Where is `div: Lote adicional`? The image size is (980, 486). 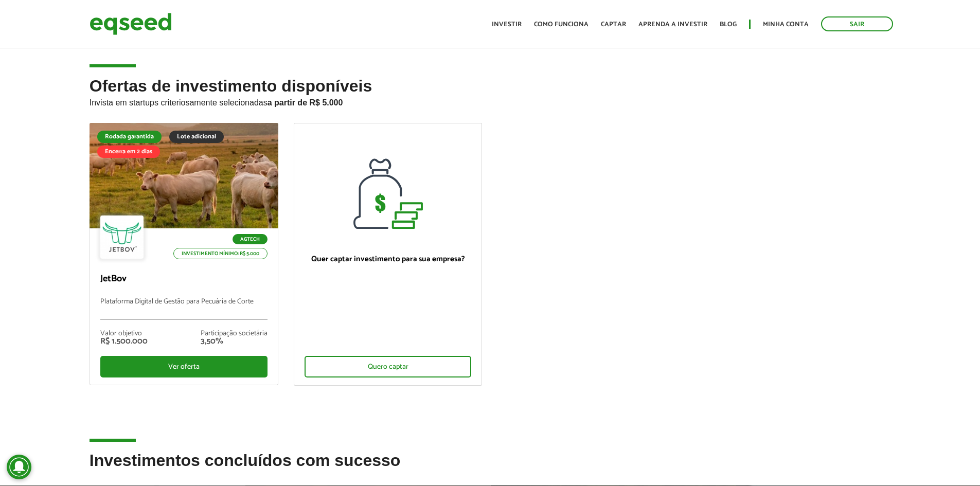
div: Lote adicional is located at coordinates (196, 136).